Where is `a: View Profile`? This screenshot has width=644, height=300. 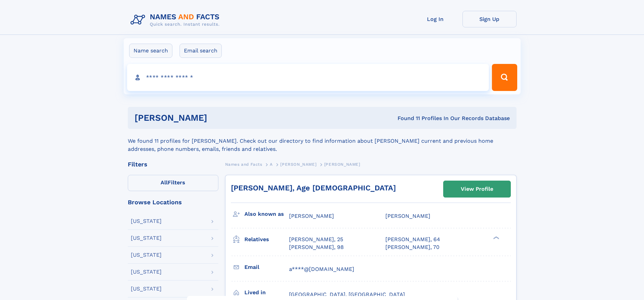
a: View Profile is located at coordinates (477, 189).